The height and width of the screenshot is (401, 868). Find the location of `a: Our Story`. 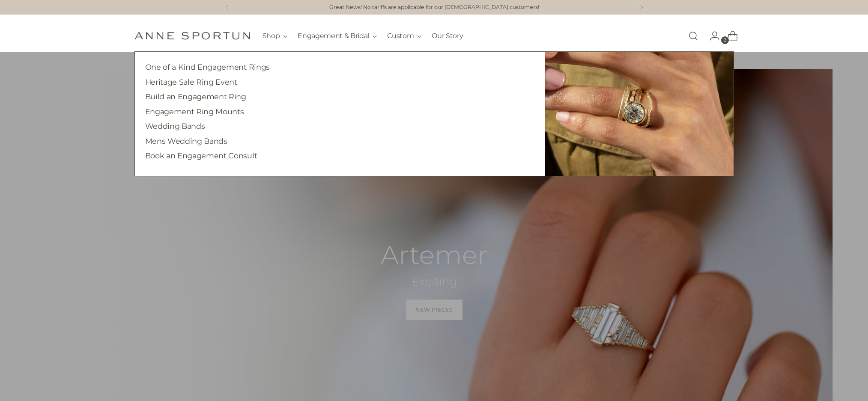

a: Our Story is located at coordinates (447, 36).